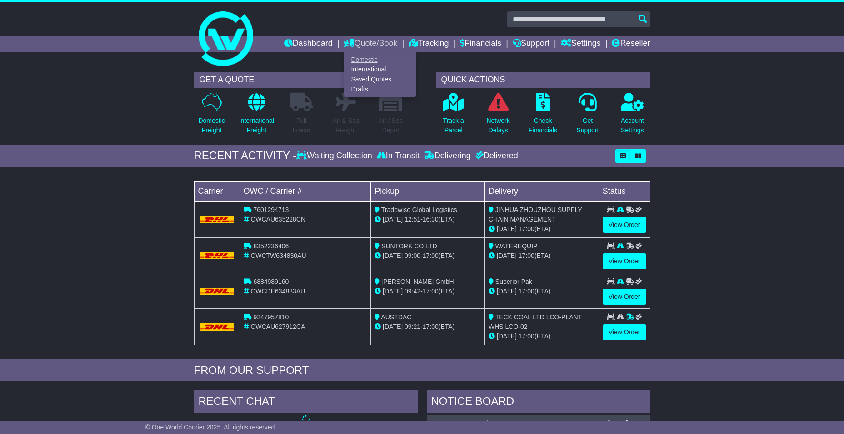 The image size is (844, 434). Describe the element at coordinates (278, 326) in the screenshot. I see `span: OWCAU627912CA` at that location.